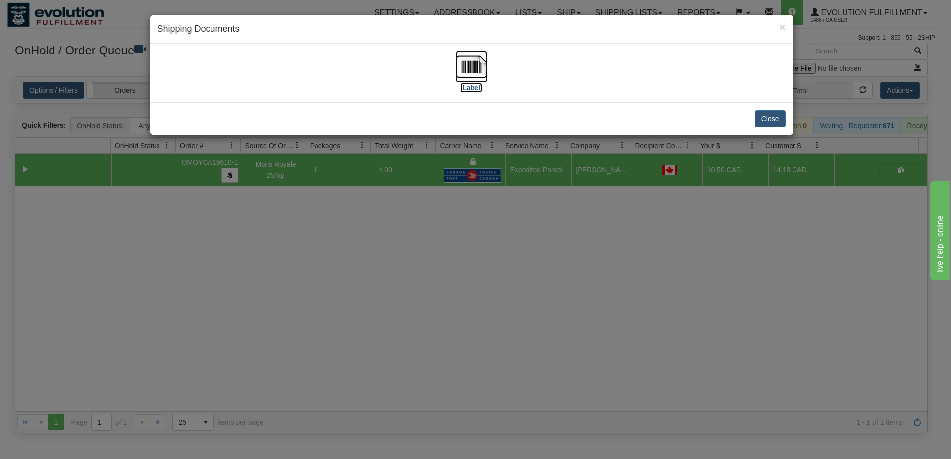 Image resolution: width=951 pixels, height=459 pixels. I want to click on a: [Label], so click(471, 76).